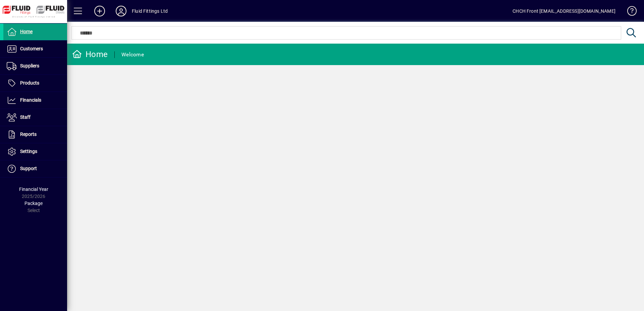  Describe the element at coordinates (28, 168) in the screenshot. I see `span: Support` at that location.